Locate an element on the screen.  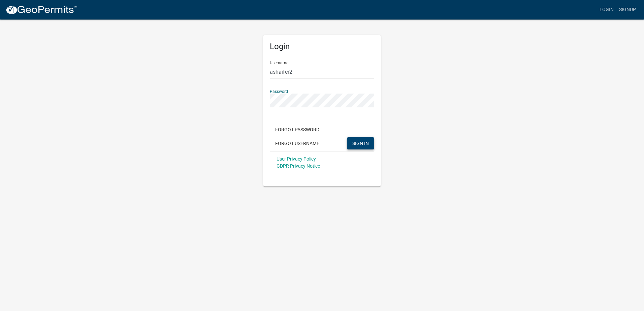
button: Forgot Password is located at coordinates (297, 129).